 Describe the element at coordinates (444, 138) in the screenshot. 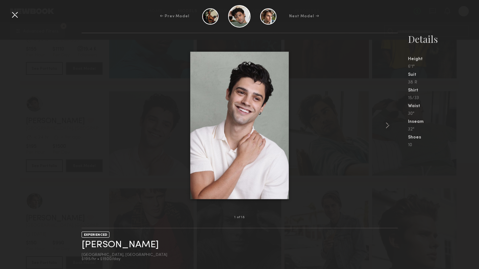

I see `div: Shoes` at that location.